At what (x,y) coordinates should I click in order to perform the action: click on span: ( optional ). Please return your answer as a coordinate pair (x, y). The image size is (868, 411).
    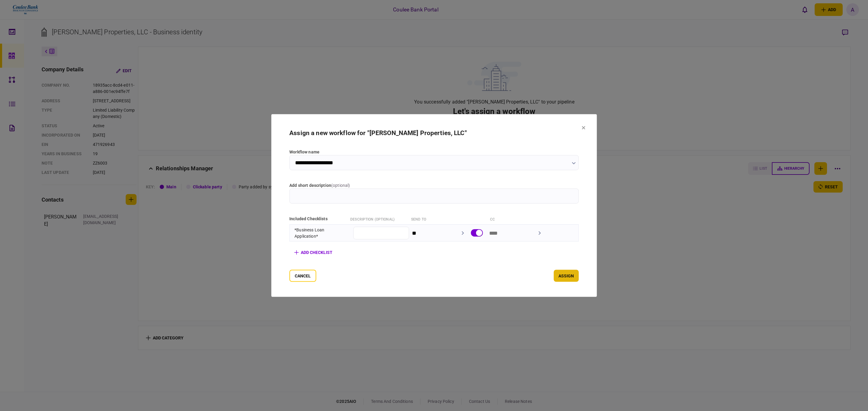
    Looking at the image, I should click on (340, 185).